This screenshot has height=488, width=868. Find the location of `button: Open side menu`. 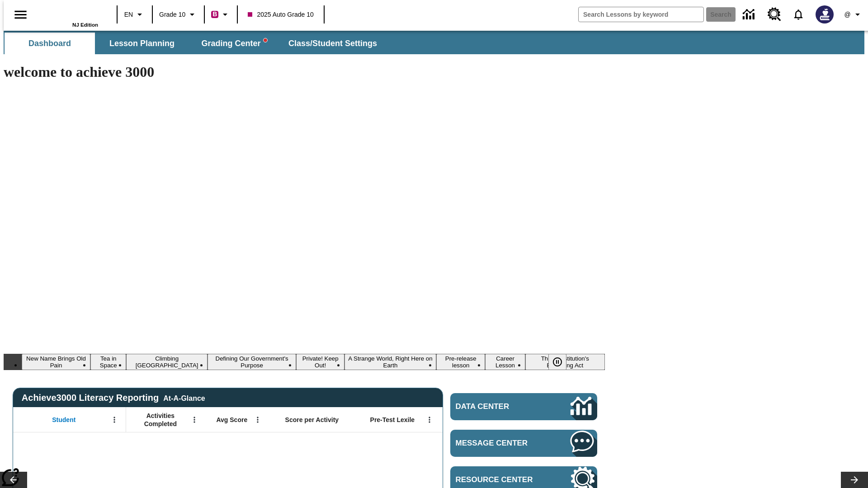

button: Open side menu is located at coordinates (20, 15).